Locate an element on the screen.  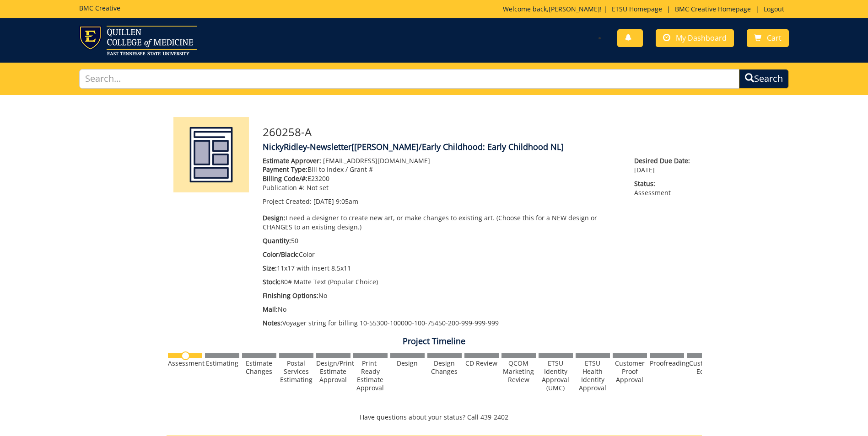
div: Print-Ready Estimate Approval is located at coordinates (371, 376).